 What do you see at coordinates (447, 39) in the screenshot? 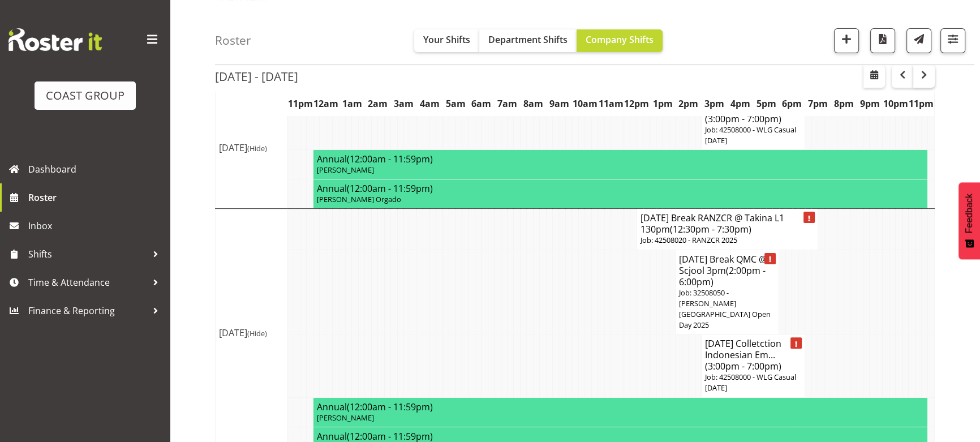
I see `span: Your Shifts` at bounding box center [447, 39].